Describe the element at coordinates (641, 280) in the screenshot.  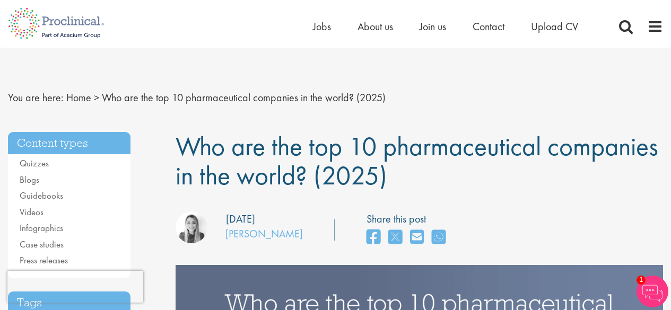
I see `span: 1` at that location.